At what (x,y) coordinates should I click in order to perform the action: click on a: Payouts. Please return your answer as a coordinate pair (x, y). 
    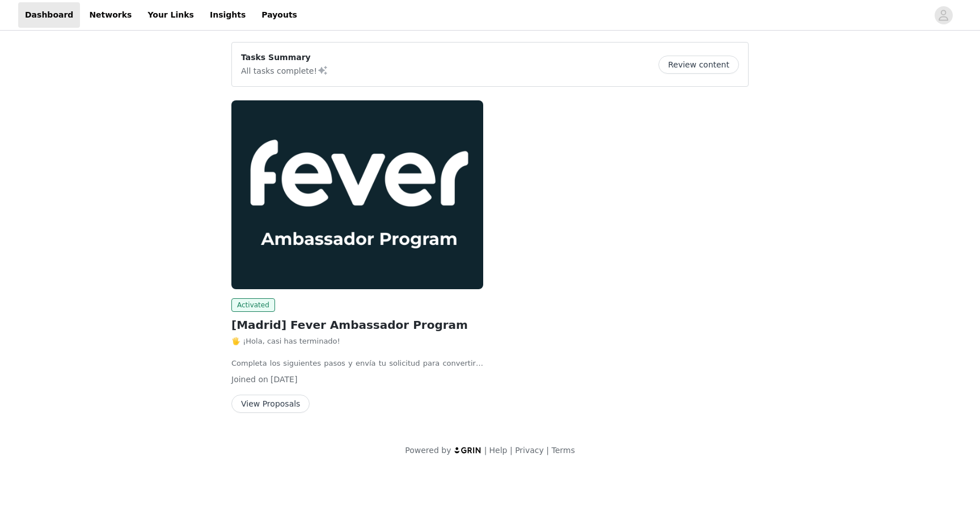
    Looking at the image, I should click on (279, 15).